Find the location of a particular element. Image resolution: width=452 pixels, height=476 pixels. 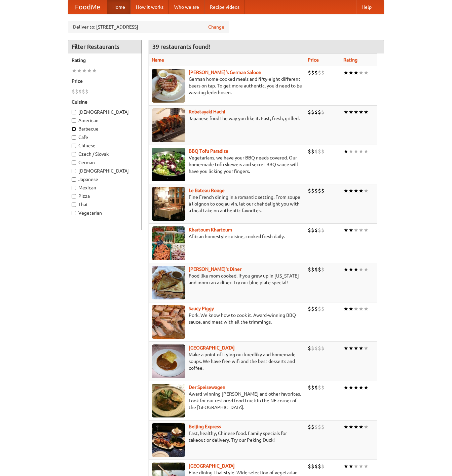

a: Name is located at coordinates (158, 60).